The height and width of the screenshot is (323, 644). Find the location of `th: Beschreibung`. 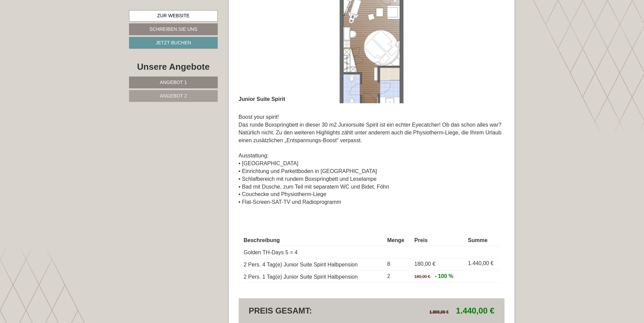

th: Beschreibung is located at coordinates (314, 241).